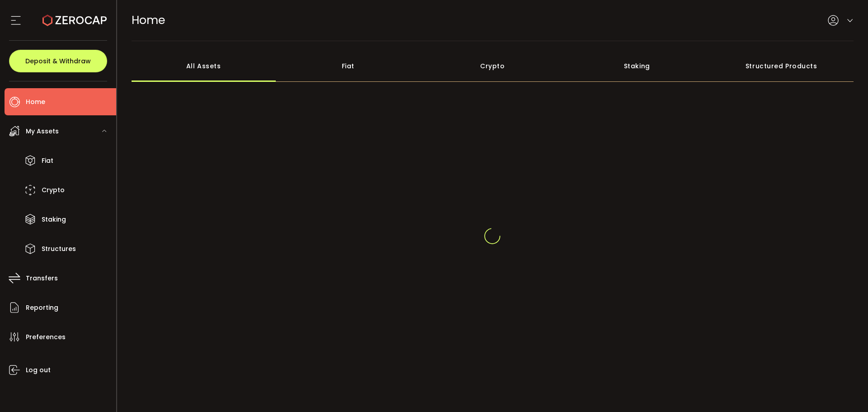 The height and width of the screenshot is (412, 868). What do you see at coordinates (46, 337) in the screenshot?
I see `span: Preferences` at bounding box center [46, 337].